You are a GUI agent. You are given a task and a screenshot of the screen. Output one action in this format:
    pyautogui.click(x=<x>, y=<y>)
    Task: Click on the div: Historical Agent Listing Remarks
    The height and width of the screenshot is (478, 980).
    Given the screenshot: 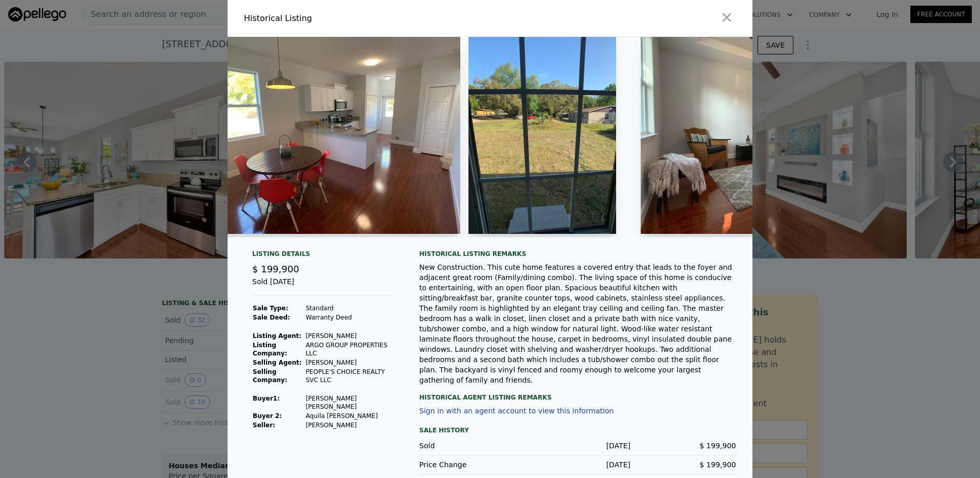 What is the action you would take?
    pyautogui.click(x=578, y=394)
    